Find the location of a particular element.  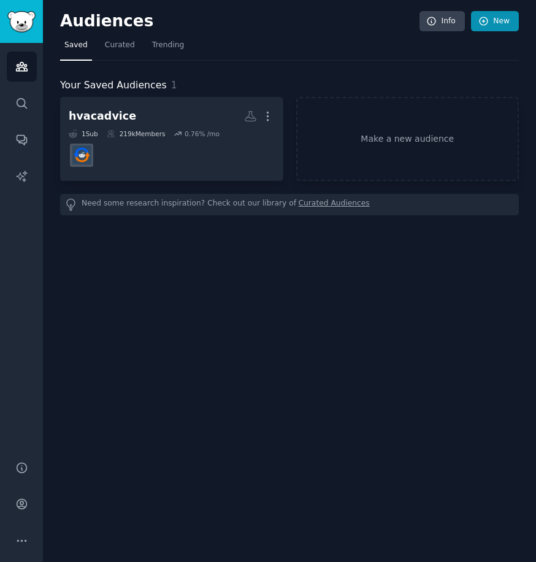

span: Saved is located at coordinates (76, 45).